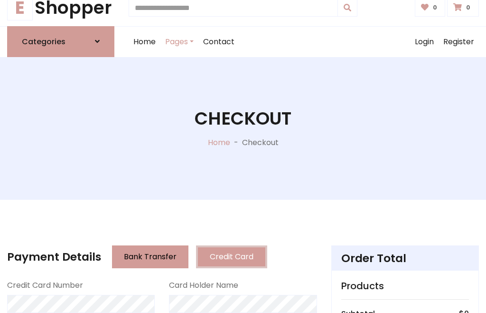 This screenshot has height=313, width=486. What do you see at coordinates (150, 257) in the screenshot?
I see `button: Bank Transfer` at bounding box center [150, 257].